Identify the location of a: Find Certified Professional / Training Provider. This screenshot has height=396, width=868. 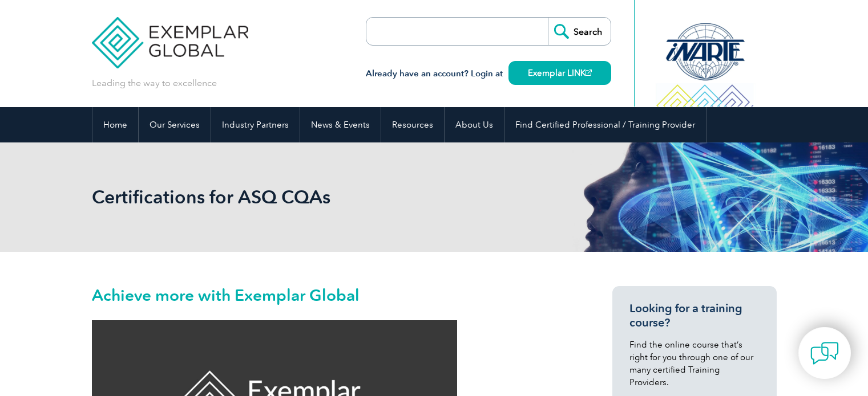
(605, 125).